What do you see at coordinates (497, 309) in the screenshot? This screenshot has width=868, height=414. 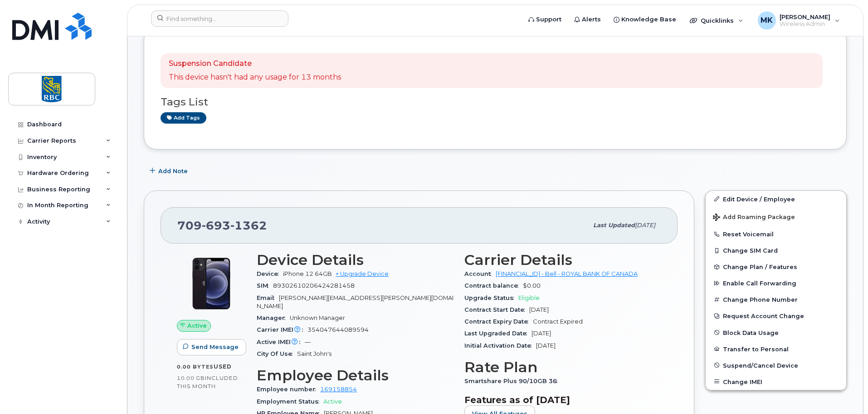 I see `span: Contract Start Date` at bounding box center [497, 309].